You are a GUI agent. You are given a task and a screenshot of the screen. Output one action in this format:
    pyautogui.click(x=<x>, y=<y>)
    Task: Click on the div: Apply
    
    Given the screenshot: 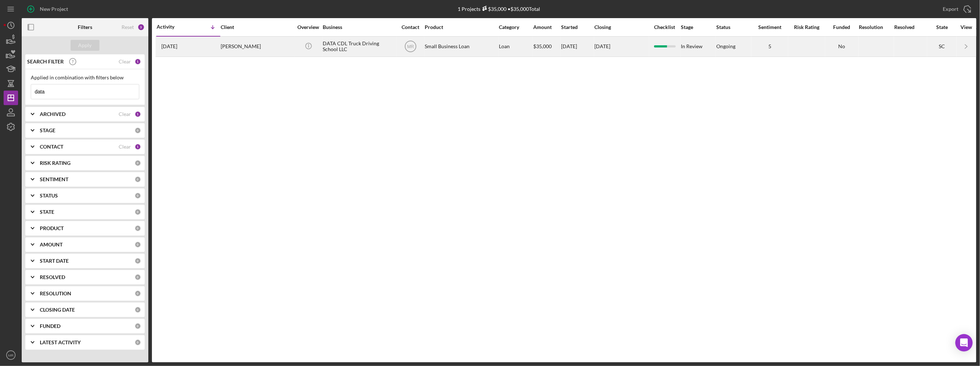 What is the action you would take?
    pyautogui.click(x=85, y=45)
    